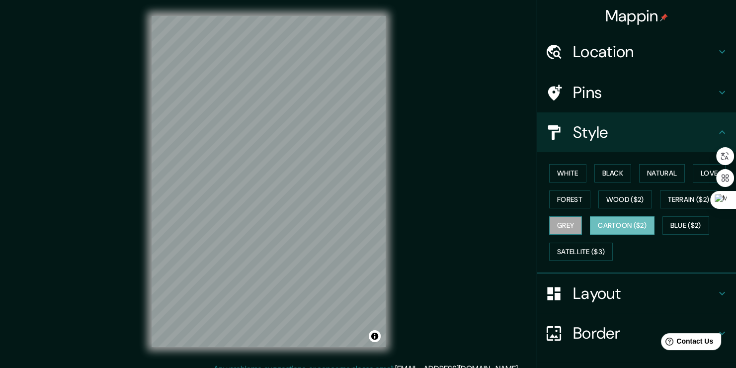  Describe the element at coordinates (637, 16) in the screenshot. I see `h4: Mappin` at that location.